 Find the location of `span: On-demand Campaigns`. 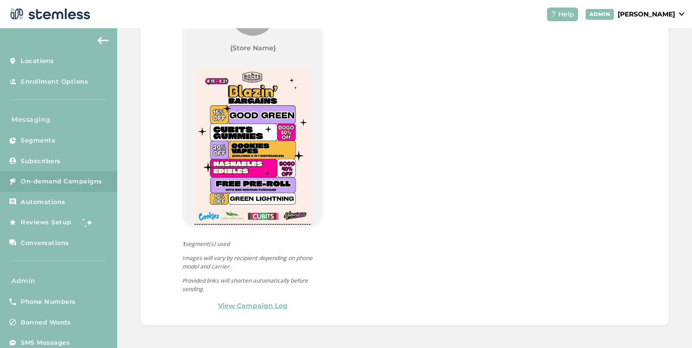

span: On-demand Campaigns is located at coordinates (61, 182).